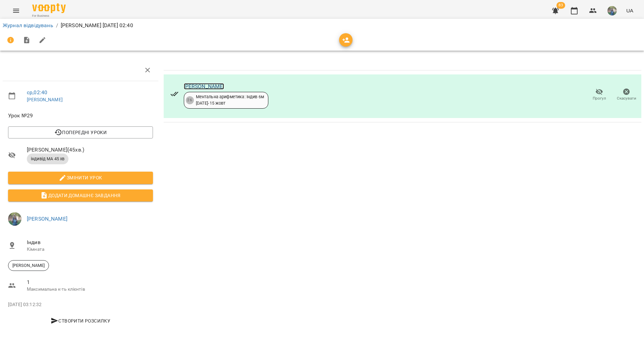 Image resolution: width=644 pixels, height=346 pixels. I want to click on button: Menu, so click(16, 11).